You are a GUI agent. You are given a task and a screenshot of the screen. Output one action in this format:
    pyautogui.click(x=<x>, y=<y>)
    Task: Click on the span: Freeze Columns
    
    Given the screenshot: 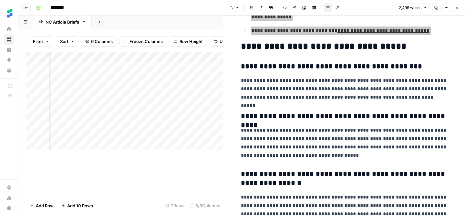 What is the action you would take?
    pyautogui.click(x=146, y=41)
    